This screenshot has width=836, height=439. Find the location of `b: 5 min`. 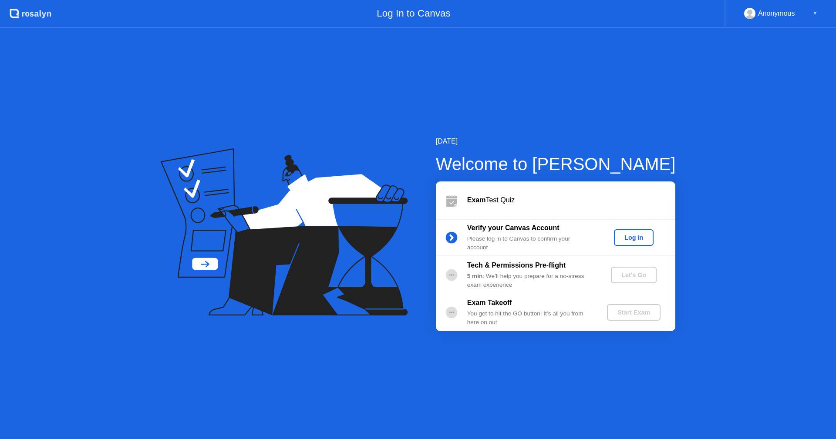

b: 5 min is located at coordinates (475, 276).